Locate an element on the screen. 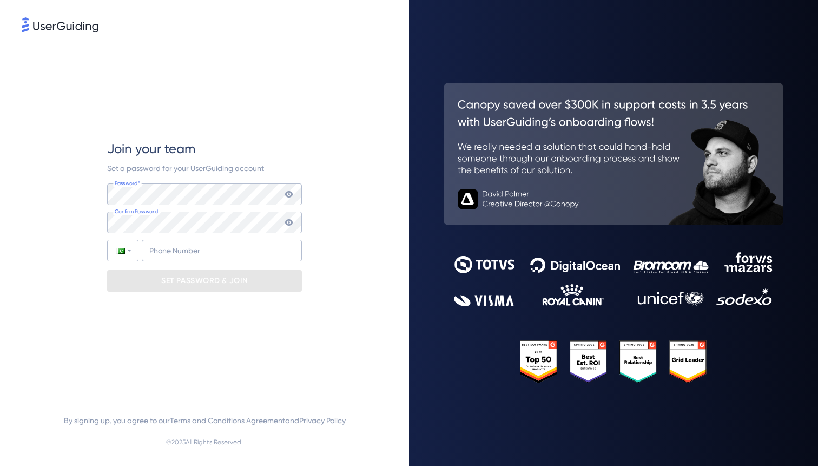  a: Terms and Conditions Agreement is located at coordinates (227, 421).